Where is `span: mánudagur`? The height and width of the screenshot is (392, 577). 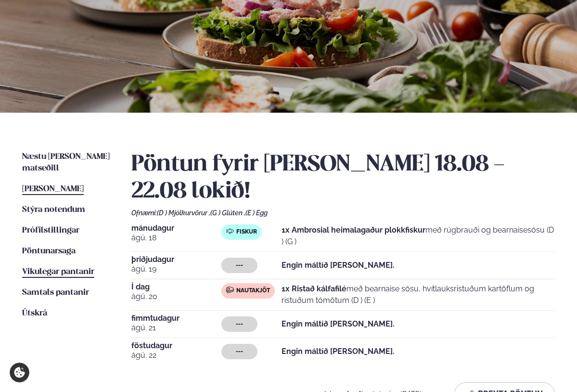
span: mánudagur is located at coordinates (176, 228).